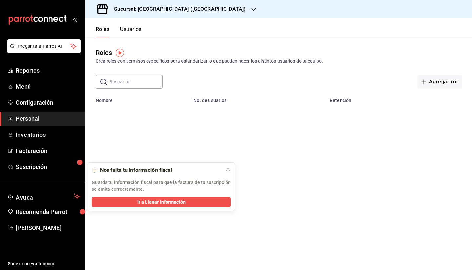 This screenshot has width=472, height=270. What do you see at coordinates (278, 61) in the screenshot?
I see `div: Crea roles con permisos específicos para estandarizar lo que pueden hacer los distintos usuarios ...` at bounding box center [278, 61].